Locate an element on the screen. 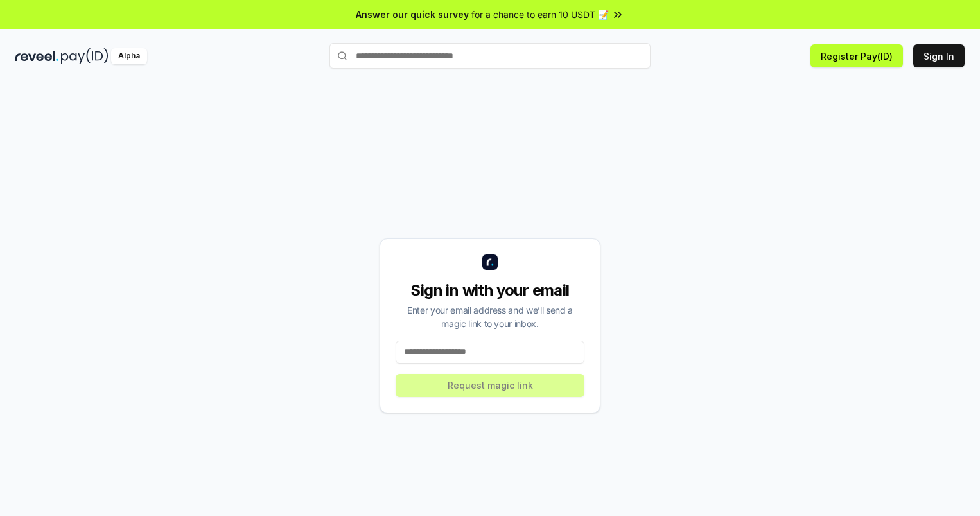 The image size is (980, 516). span: for a chance to earn 10 USDT 📝 is located at coordinates (540, 14).